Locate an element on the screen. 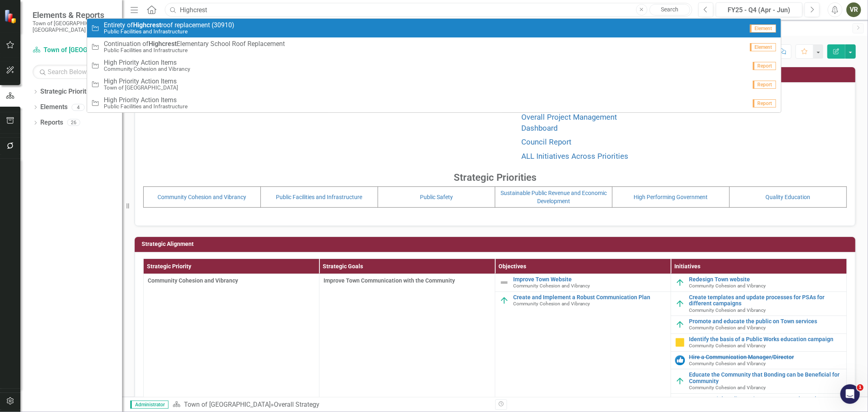 The image size is (868, 412). div: 26 is located at coordinates (74, 122).